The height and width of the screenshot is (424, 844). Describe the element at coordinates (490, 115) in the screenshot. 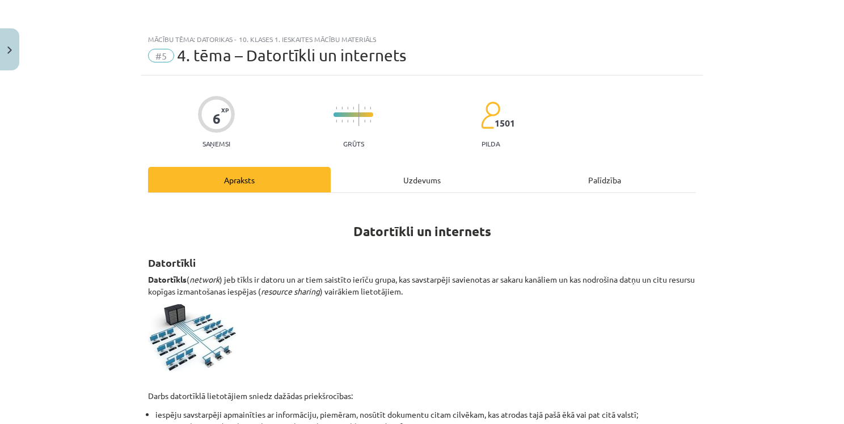

I see `img: students-c634bb4e5e11cddfef0936a35e636f08e4e9abd3cc4e673bd6f9a4125e45ecb1.svg` at that location.